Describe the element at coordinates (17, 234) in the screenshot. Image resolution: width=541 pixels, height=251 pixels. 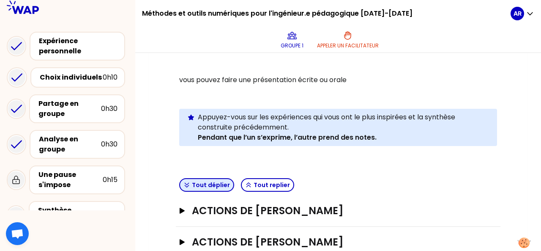
I see `div: Ouvrir le chat` at that location.